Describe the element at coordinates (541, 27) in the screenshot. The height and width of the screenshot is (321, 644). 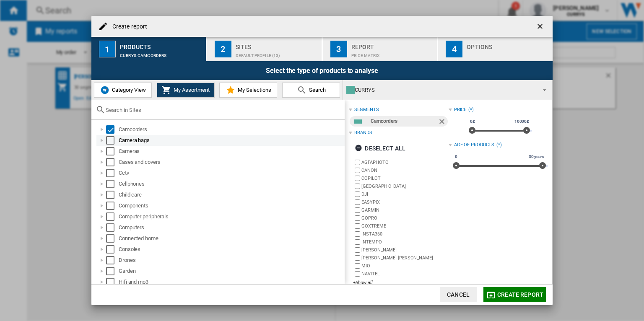
I see `ng-md-icon: getI18NText('BUTTONS.CLOSE_DIALOG')` at that location.